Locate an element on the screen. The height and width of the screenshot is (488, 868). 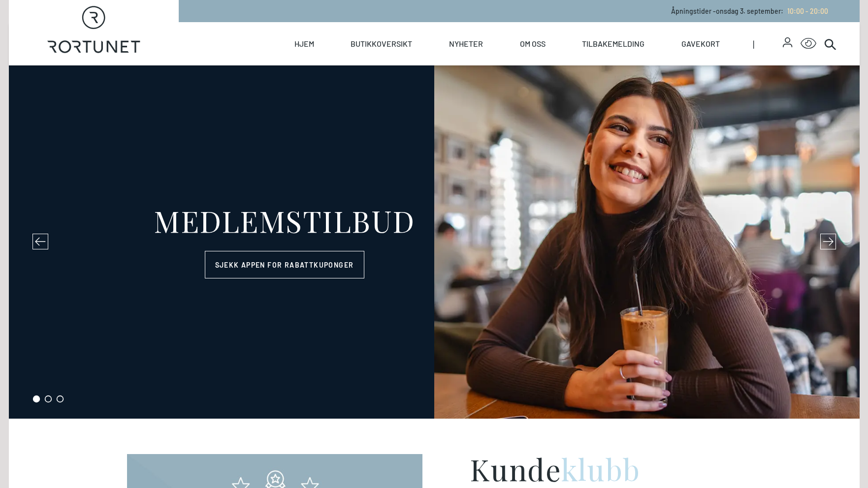
span: 10:00 - 20:00 is located at coordinates (808, 11).